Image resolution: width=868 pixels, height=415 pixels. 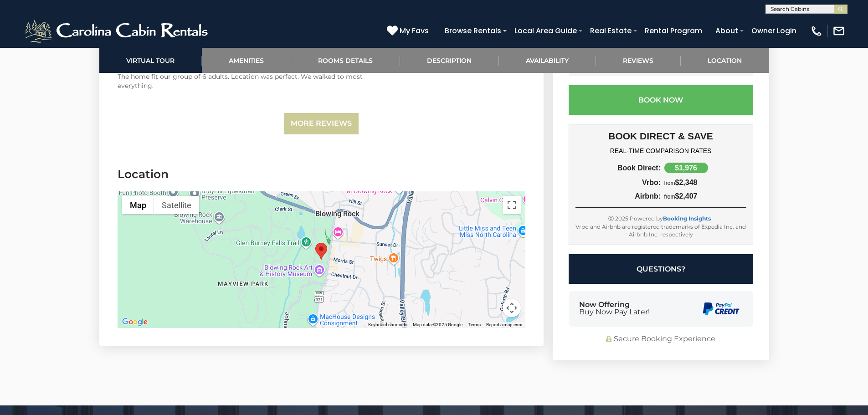 What do you see at coordinates (474, 324) in the screenshot?
I see `a: Terms (opens in new tab)` at bounding box center [474, 324].